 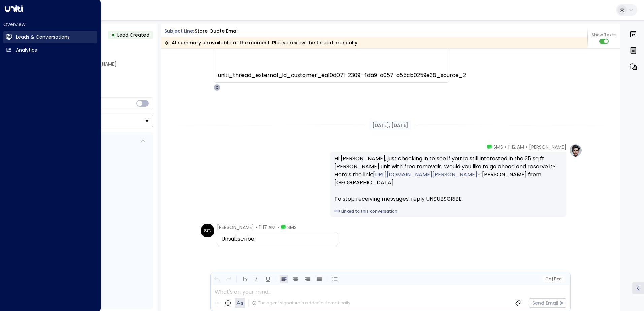 I want to click on div: Unsubscribe, so click(x=278, y=239).